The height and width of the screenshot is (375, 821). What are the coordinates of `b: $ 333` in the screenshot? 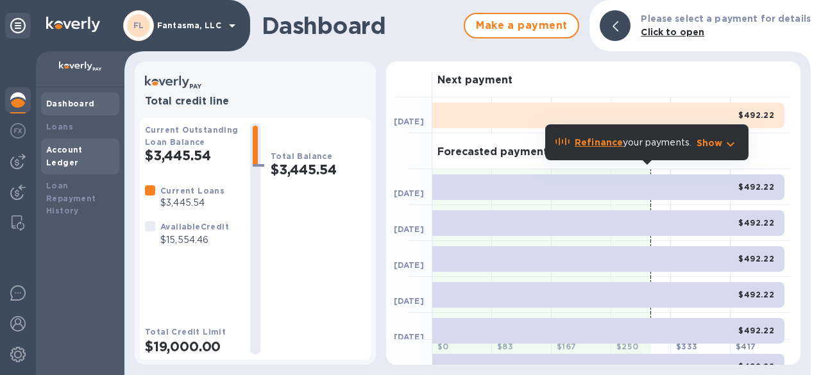 It's located at (687, 347).